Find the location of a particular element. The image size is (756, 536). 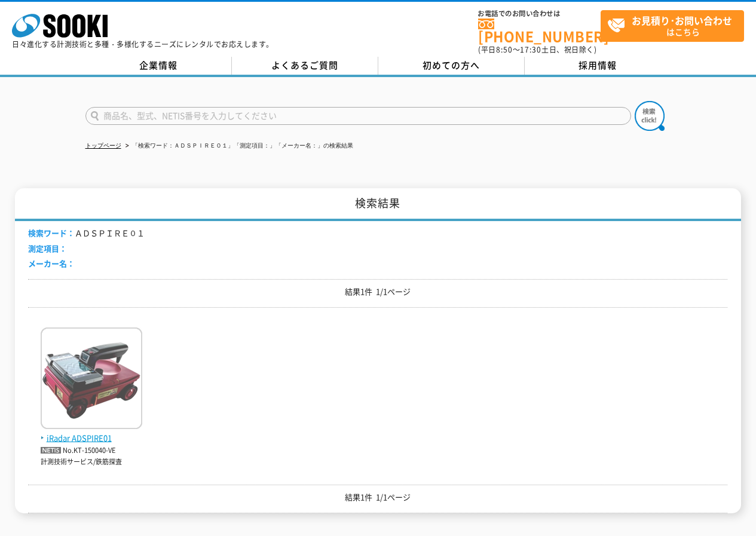

span: 検索ワード： is located at coordinates (52, 232).